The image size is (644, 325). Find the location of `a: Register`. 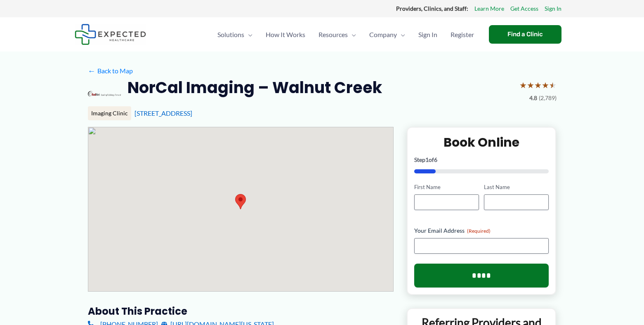

a: Register is located at coordinates (462, 35).